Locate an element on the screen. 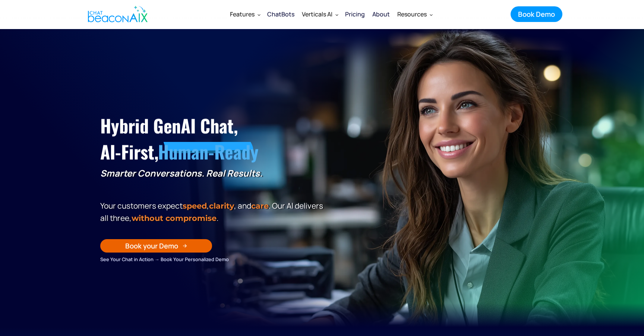 Image resolution: width=644 pixels, height=336 pixels. a: Pricing is located at coordinates (355, 14).